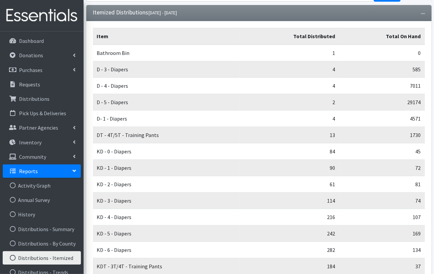  What do you see at coordinates (42, 113) in the screenshot?
I see `p: Pick Ups & Deliveries` at bounding box center [42, 113].